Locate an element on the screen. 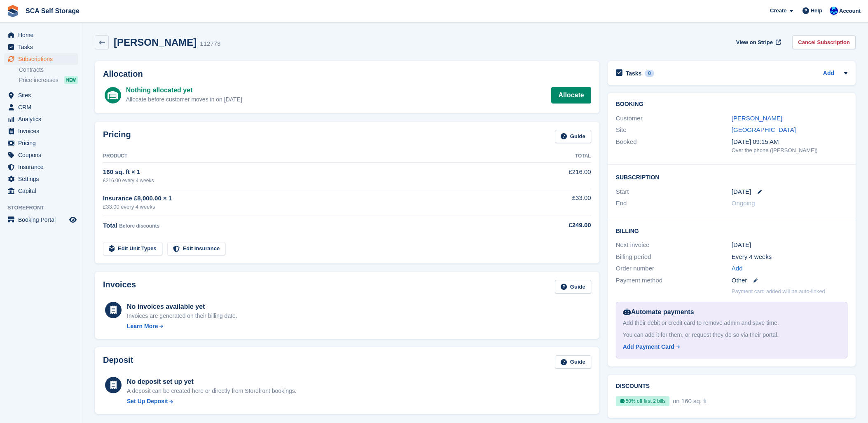 The height and width of the screenshot is (423, 868). span: Storefront is located at coordinates (44, 208).